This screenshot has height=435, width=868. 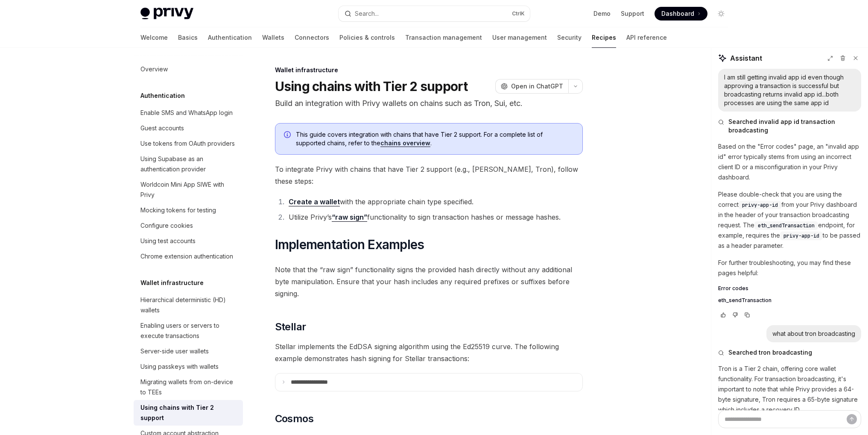 What do you see at coordinates (290, 327) in the screenshot?
I see `span: Stellar` at bounding box center [290, 327].